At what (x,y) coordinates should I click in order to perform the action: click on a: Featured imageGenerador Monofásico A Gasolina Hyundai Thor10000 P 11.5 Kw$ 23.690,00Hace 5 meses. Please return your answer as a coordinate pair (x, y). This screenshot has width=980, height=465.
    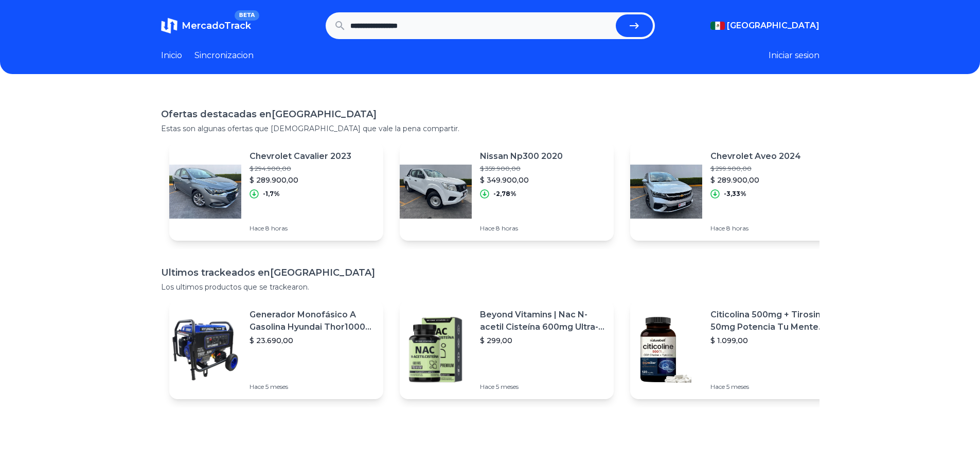
    Looking at the image, I should click on (276, 350).